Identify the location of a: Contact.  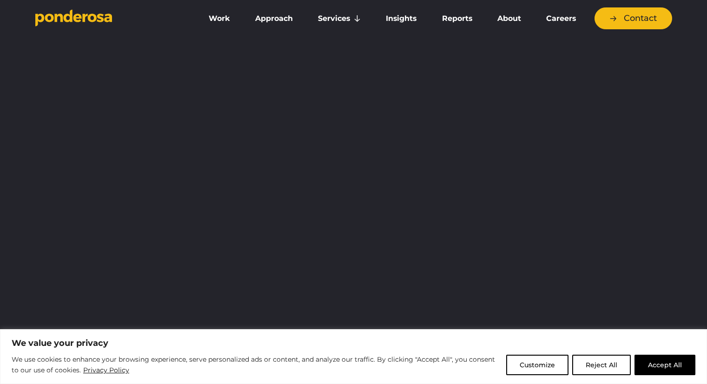
(633, 18).